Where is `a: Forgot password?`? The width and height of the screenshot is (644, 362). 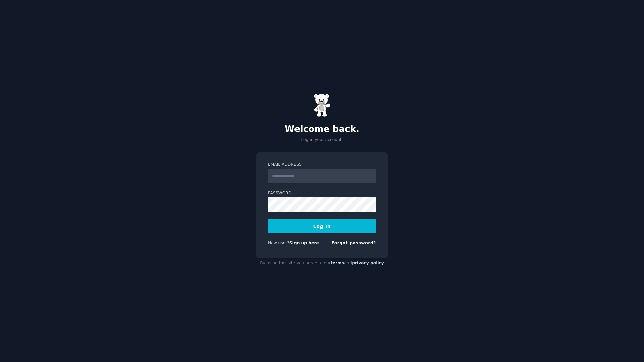
a: Forgot password? is located at coordinates (354, 243).